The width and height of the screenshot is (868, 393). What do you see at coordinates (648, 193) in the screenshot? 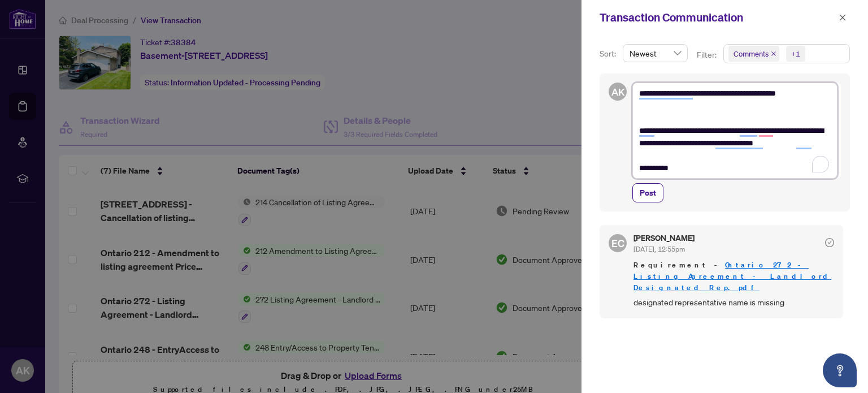
I see `span: Post` at bounding box center [648, 193].